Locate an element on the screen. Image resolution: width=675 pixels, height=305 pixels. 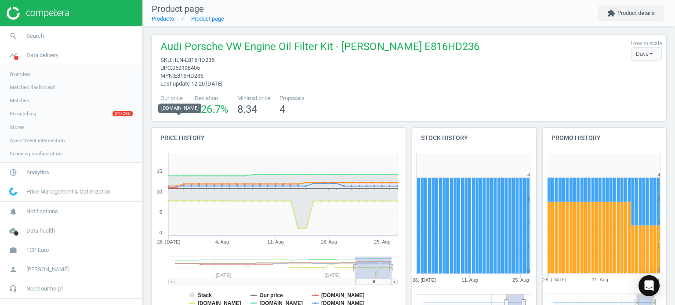
text: 15 is located at coordinates (160, 171).